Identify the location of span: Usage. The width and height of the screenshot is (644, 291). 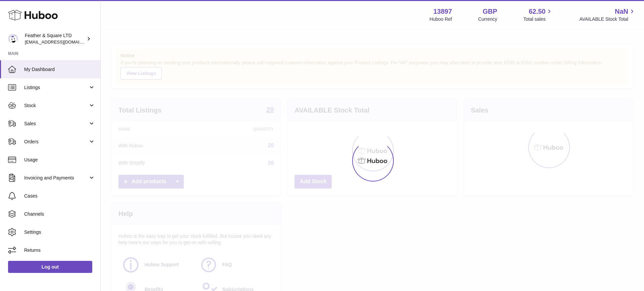
(60, 160).